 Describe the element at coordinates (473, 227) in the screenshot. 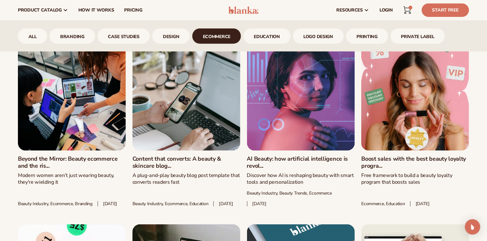

I see `div: Open Intercom Messenger` at that location.